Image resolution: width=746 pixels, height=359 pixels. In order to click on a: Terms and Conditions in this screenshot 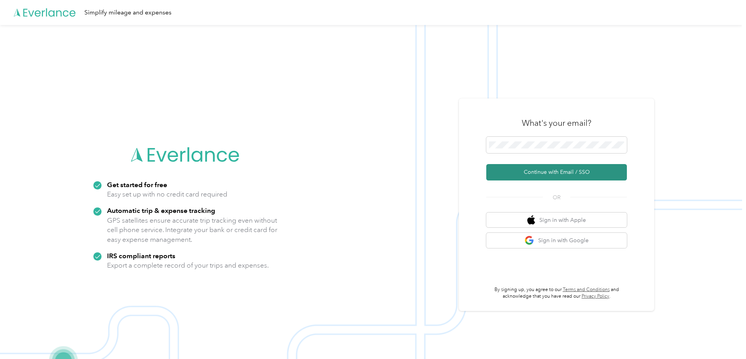, I will do `click(586, 289)`.